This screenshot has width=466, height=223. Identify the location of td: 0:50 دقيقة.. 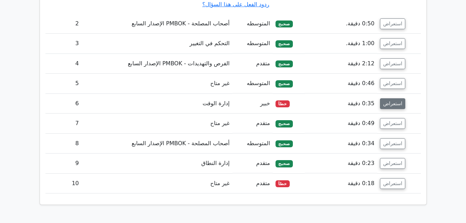
(340, 24).